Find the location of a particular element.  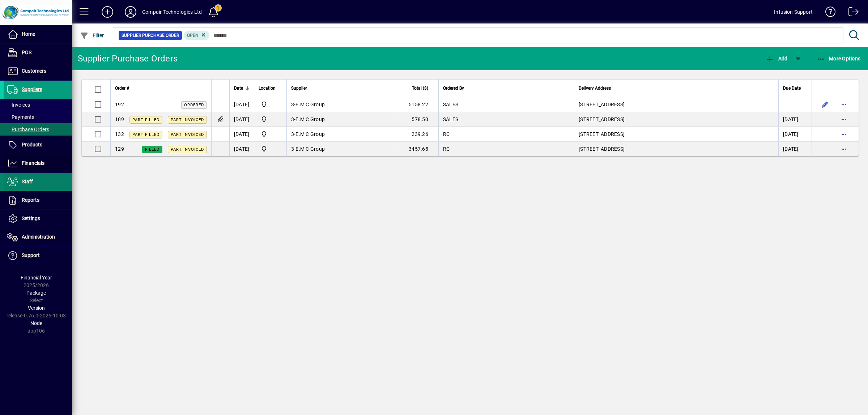

div: Date is located at coordinates (241, 88).